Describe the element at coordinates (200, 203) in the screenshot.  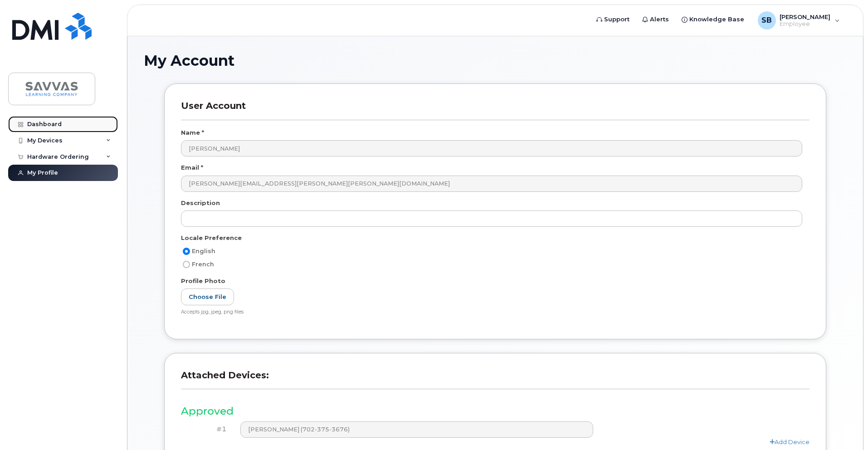
I see `label: Description` at that location.